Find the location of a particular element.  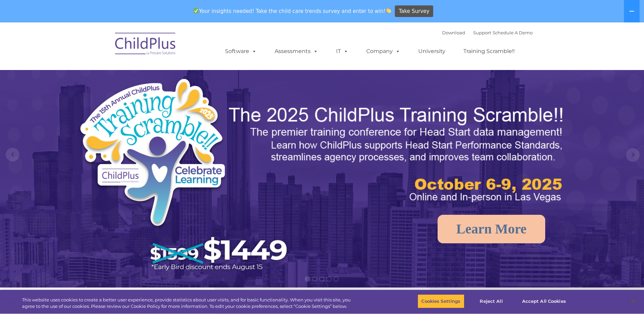

a: Take Survey is located at coordinates (414, 11).